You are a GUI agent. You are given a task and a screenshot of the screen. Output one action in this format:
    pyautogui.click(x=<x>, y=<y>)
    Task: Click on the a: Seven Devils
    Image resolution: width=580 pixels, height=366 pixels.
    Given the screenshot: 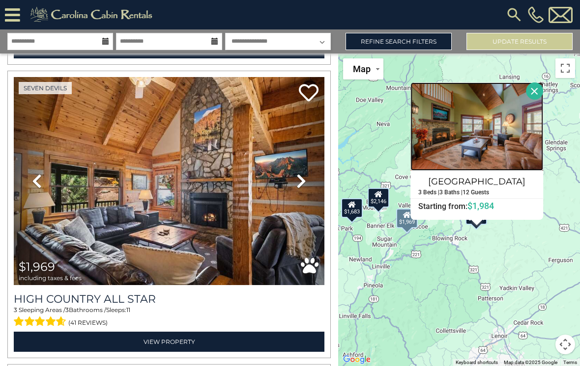 What is the action you would take?
    pyautogui.click(x=45, y=88)
    